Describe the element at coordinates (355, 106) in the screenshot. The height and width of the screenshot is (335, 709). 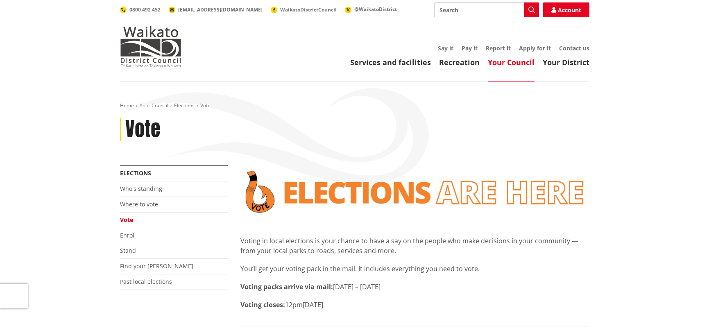
I see `nav: breadcrumb` at that location.